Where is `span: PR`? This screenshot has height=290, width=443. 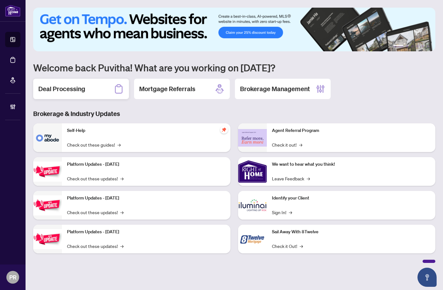 span: PR is located at coordinates (13, 277).